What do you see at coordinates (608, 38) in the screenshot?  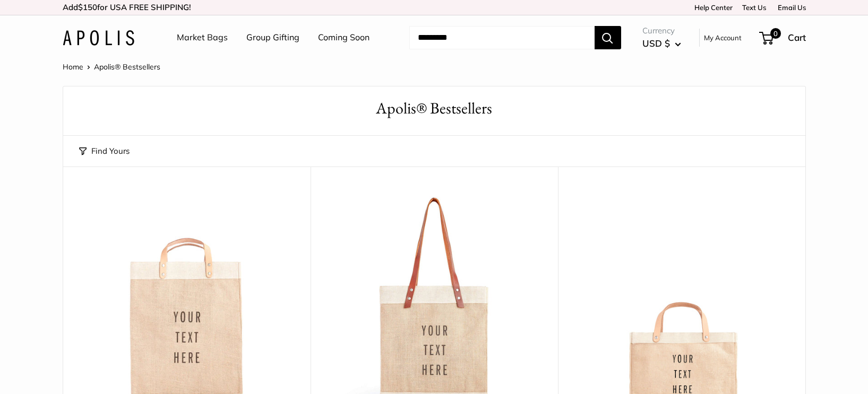 I see `button: Search` at bounding box center [608, 38].